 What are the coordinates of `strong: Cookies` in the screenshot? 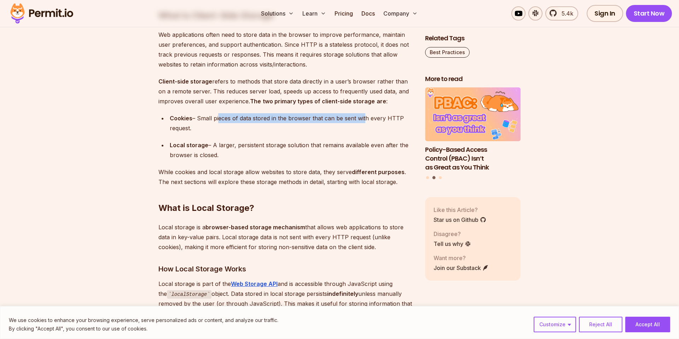 It's located at (181, 118).